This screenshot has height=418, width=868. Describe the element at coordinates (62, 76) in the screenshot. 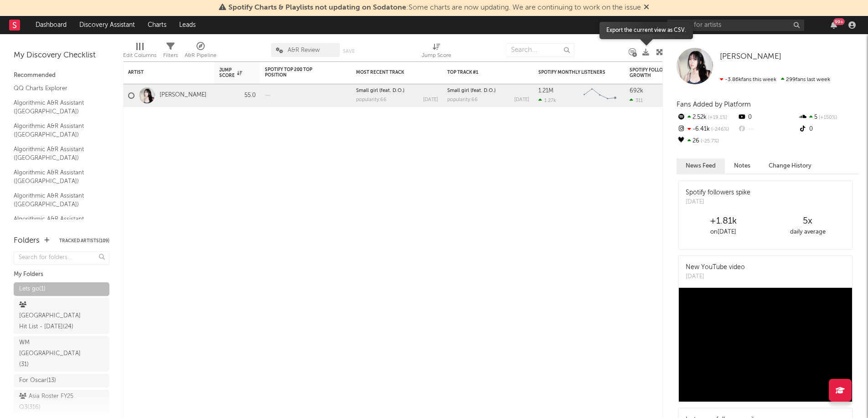

I see `div: Recommended` at that location.